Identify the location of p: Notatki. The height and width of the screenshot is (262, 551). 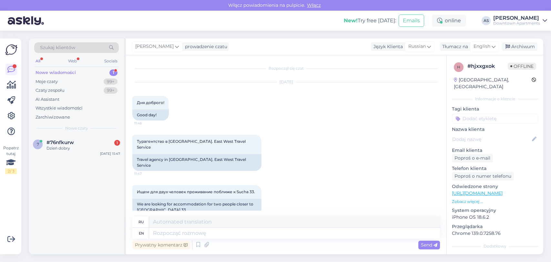
(495, 256).